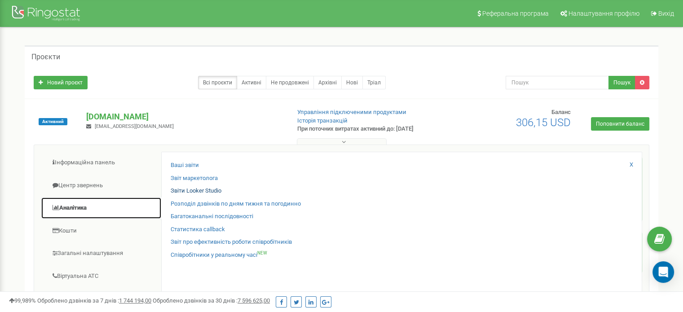  I want to click on a: Кошти, so click(101, 231).